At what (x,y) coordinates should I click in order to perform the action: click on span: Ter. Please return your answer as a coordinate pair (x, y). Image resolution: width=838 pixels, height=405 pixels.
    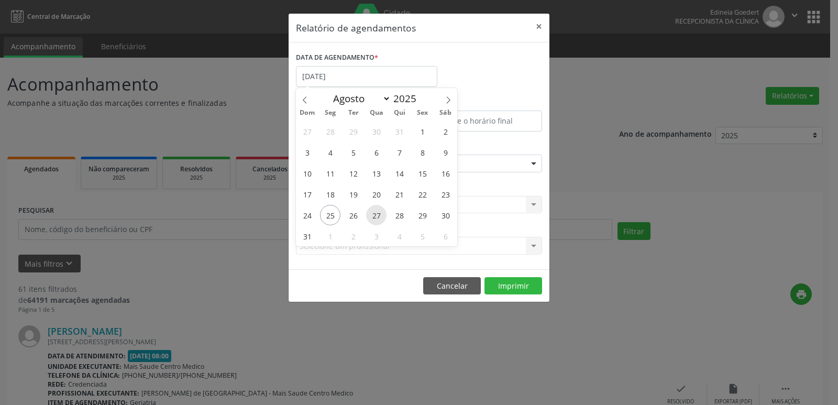
    Looking at the image, I should click on (353, 113).